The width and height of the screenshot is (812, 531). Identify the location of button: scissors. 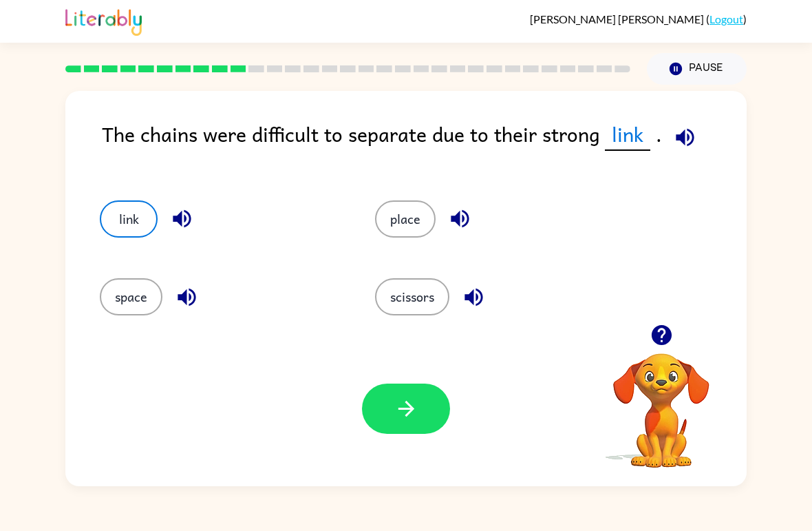
(412, 297).